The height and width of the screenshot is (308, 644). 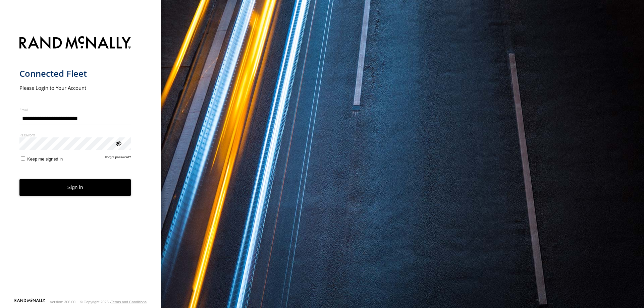 What do you see at coordinates (118, 158) in the screenshot?
I see `a: Forgot password?` at bounding box center [118, 158].